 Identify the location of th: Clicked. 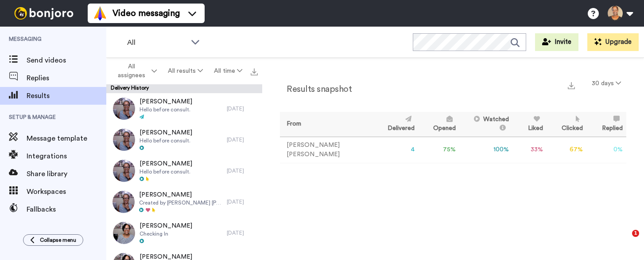
(567, 124).